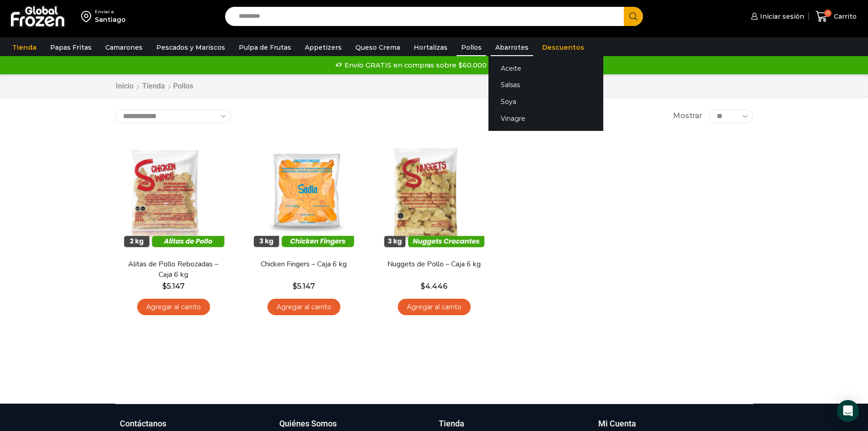 Image resolution: width=868 pixels, height=431 pixels. What do you see at coordinates (617, 424) in the screenshot?
I see `h3: Mi Cuenta` at bounding box center [617, 424].